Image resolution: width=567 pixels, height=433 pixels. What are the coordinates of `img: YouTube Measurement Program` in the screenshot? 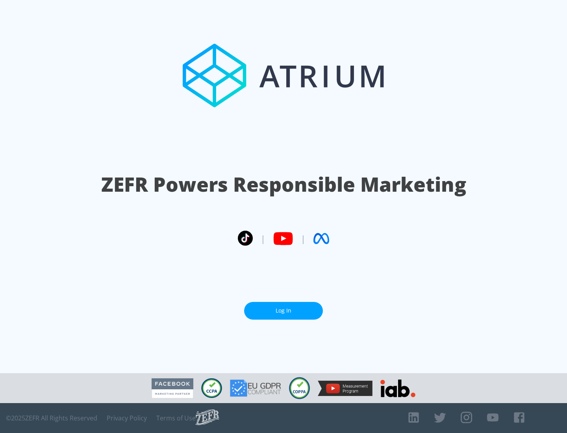 It's located at (345, 388).